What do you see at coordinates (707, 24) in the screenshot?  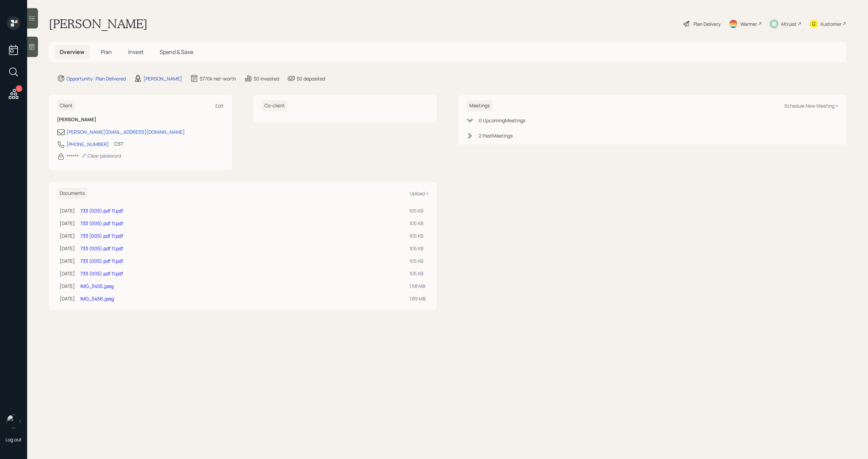 I see `div: Plan Delivery` at bounding box center [707, 24].